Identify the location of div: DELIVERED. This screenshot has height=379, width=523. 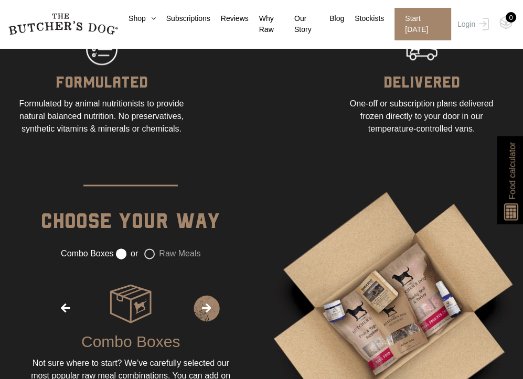
(422, 81).